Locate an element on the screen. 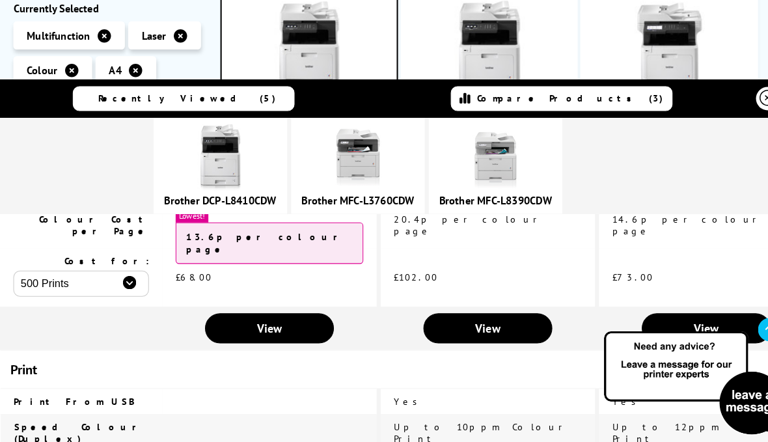 This screenshot has height=442, width=768. a: Brother MFC-L8390CDW is located at coordinates (483, 207).